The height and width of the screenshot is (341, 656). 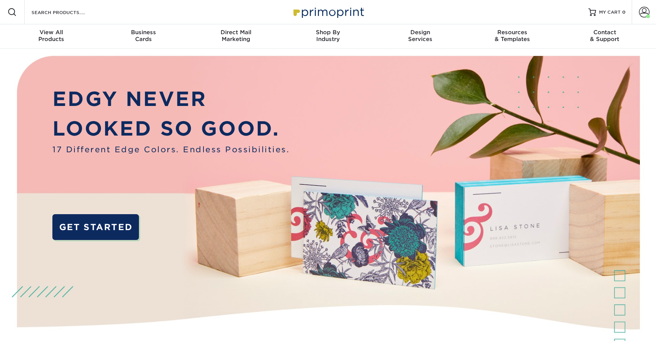 I want to click on div: & Support, so click(x=604, y=36).